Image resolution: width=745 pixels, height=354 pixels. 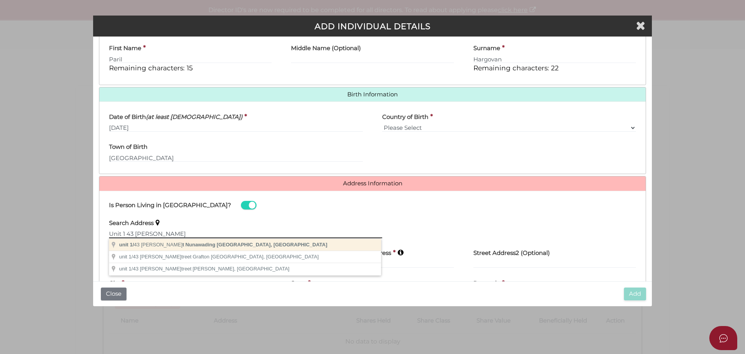 I want to click on h4: Search Address, so click(x=131, y=223).